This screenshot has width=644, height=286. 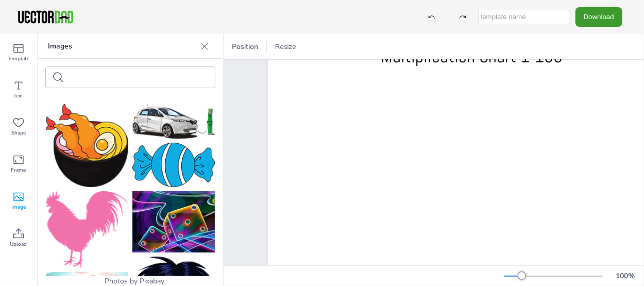 I want to click on span: Text, so click(x=19, y=96).